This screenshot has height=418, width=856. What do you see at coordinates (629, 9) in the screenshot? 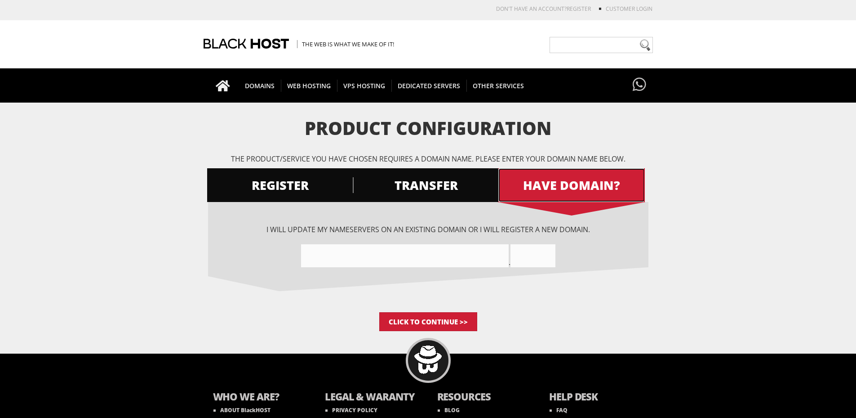
I see `a: Customer Login` at bounding box center [629, 9].